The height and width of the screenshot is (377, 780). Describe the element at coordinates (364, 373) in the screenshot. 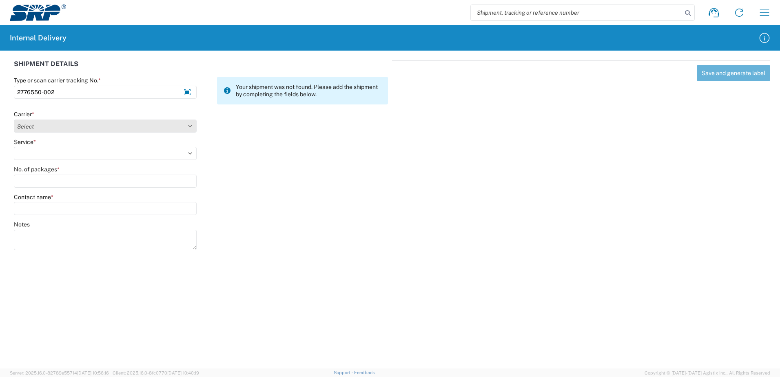

I see `a: Feedback` at that location.